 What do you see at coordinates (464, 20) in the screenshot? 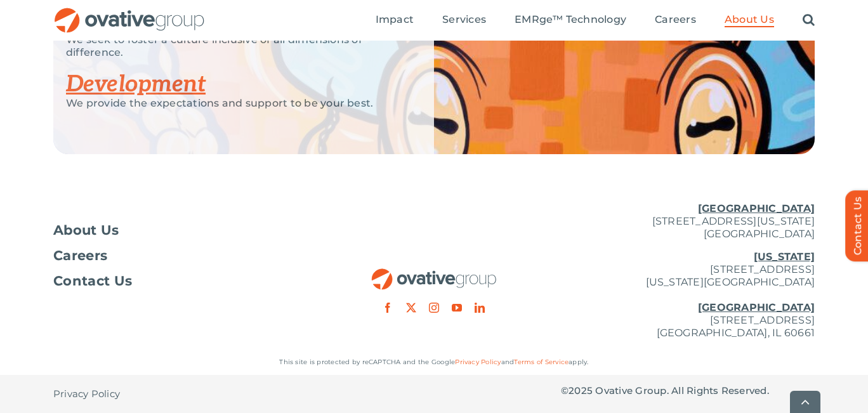
I see `a: Services` at bounding box center [464, 20].